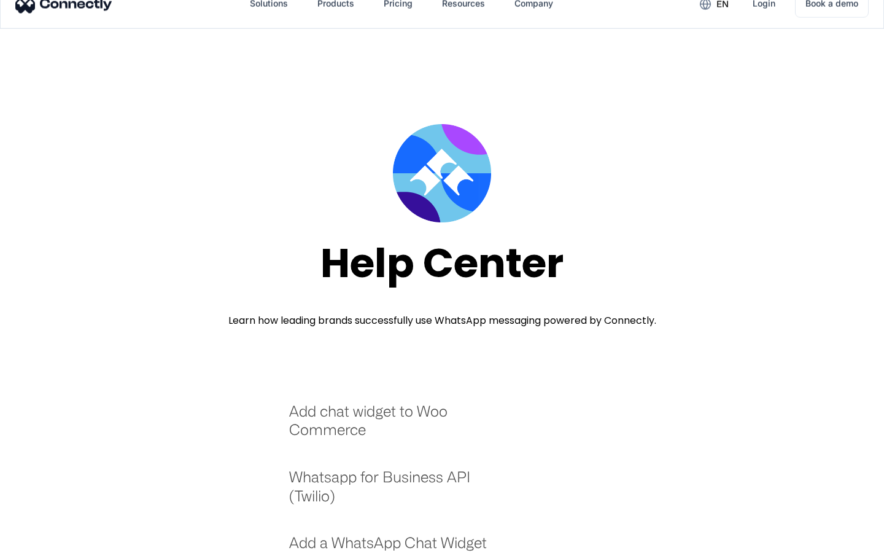  I want to click on a: Add chat widget to Woo Commerce, so click(396, 426).